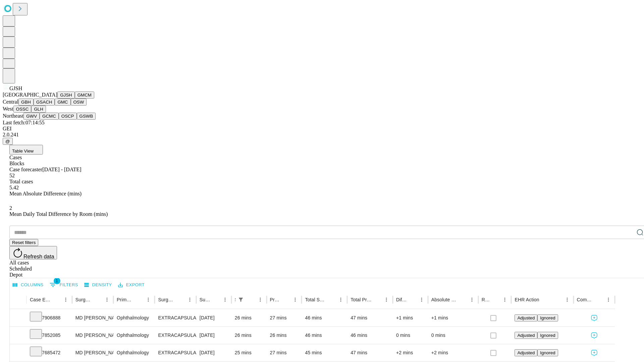  I want to click on button: Reset filters, so click(24, 242).